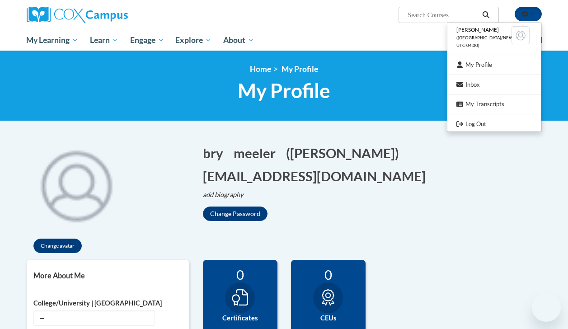 This screenshot has height=329, width=568. Describe the element at coordinates (235, 214) in the screenshot. I see `button: Change Password` at that location.